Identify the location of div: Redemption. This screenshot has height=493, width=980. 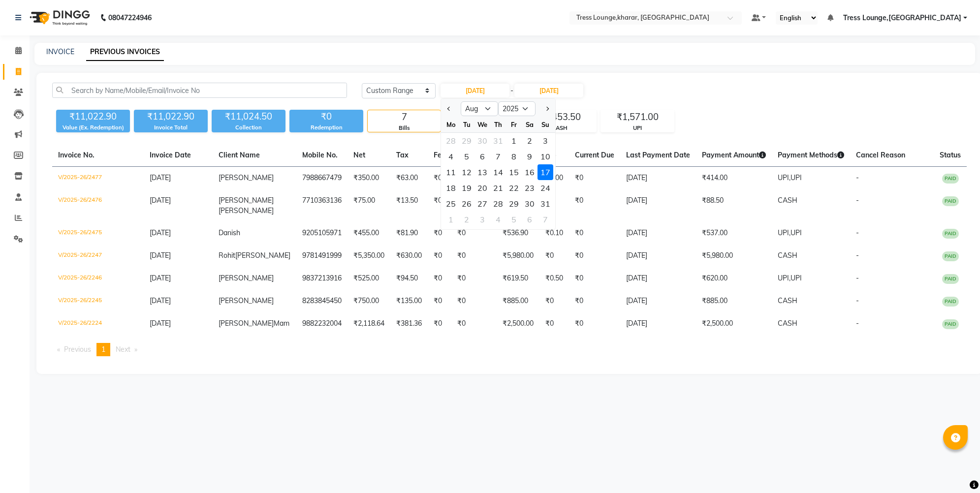
(326, 127).